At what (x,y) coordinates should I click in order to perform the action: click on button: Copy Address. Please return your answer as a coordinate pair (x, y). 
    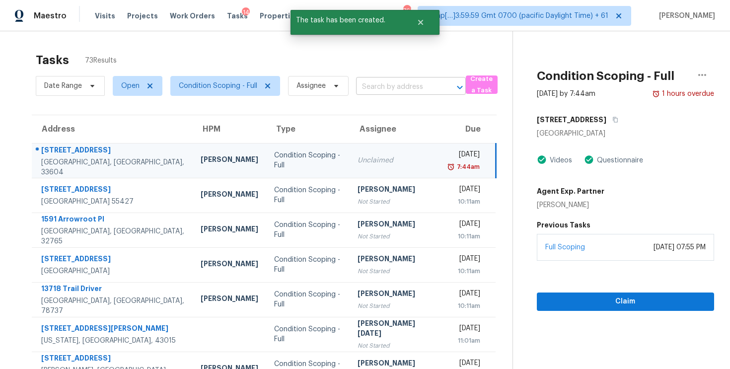
    Looking at the image, I should click on (613, 120).